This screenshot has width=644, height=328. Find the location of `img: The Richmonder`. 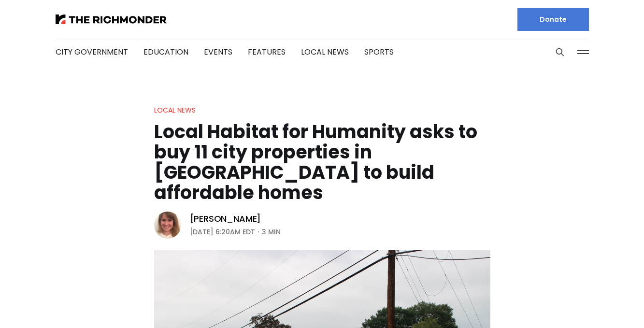

img: The Richmonder is located at coordinates (111, 19).